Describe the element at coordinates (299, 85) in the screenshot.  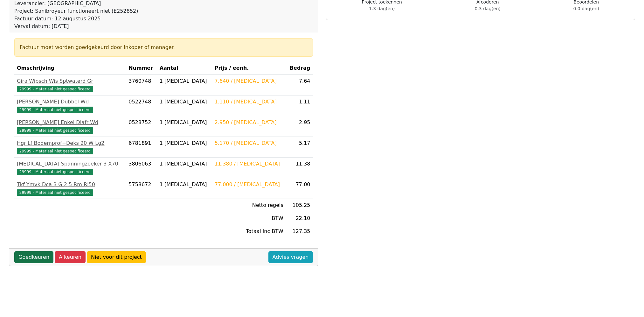
I see `td: 7.64` at that location.